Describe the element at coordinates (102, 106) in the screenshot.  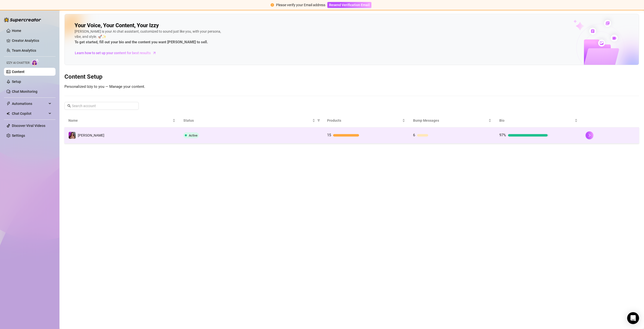
I see `input: Search account` at that location.